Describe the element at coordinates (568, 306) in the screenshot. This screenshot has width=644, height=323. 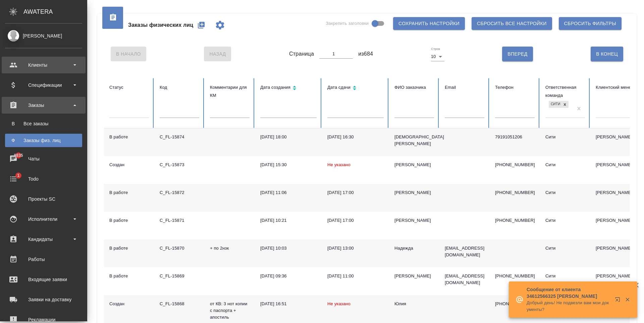
I see `p: Добрый день! Не подвезли вам мои документы?` at that location.